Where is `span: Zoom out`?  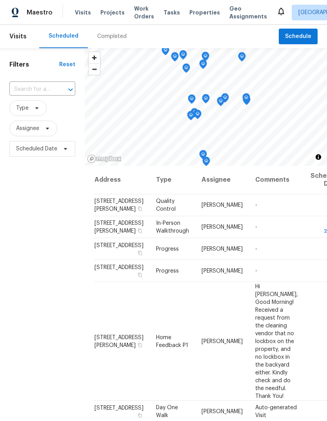 span: Zoom out is located at coordinates (94, 69).